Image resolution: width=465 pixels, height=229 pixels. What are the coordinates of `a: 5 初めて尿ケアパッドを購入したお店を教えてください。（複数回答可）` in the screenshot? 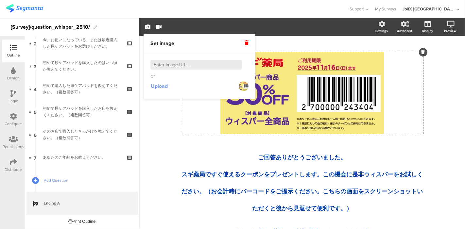 It's located at (82, 112).